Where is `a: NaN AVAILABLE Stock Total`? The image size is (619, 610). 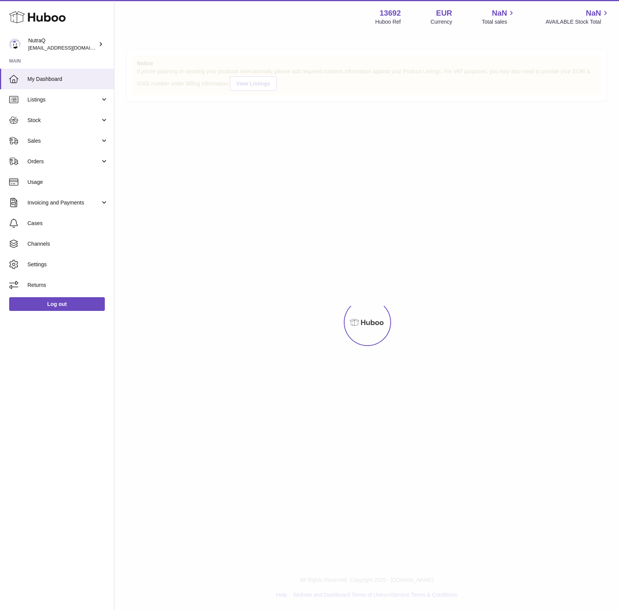
a: NaN AVAILABLE Stock Total is located at coordinates (578, 17).